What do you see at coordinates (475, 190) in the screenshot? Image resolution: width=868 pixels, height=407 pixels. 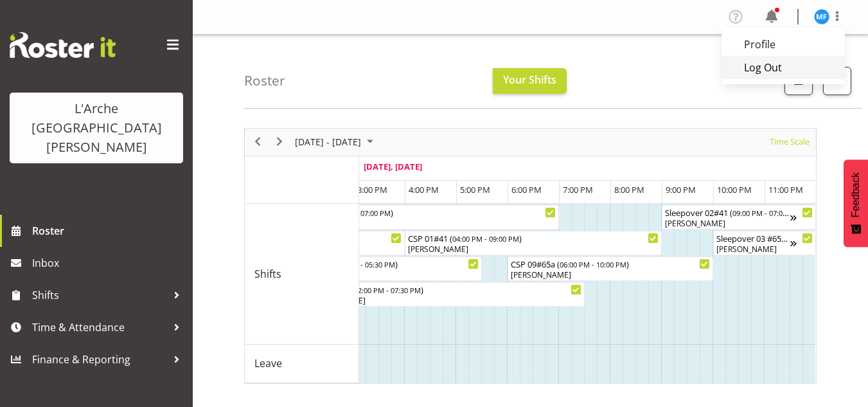 I see `span: 5:00 PM` at bounding box center [475, 190].